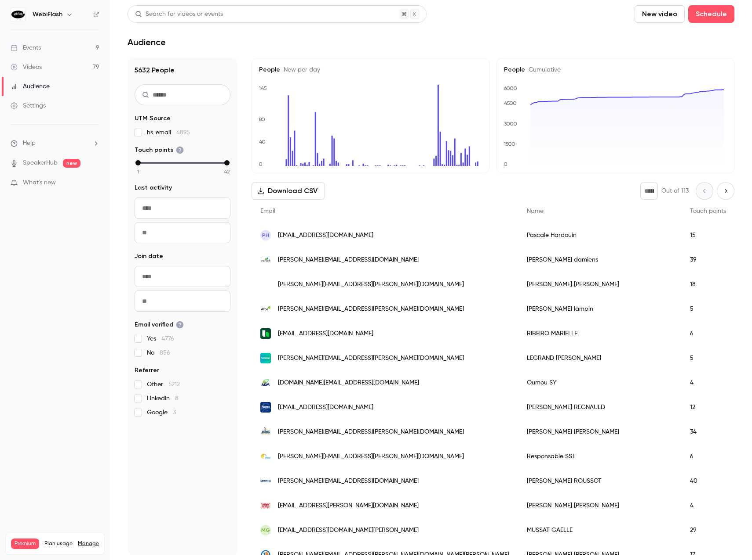 The height and width of the screenshot is (560, 752). I want to click on button: New video, so click(659, 14).